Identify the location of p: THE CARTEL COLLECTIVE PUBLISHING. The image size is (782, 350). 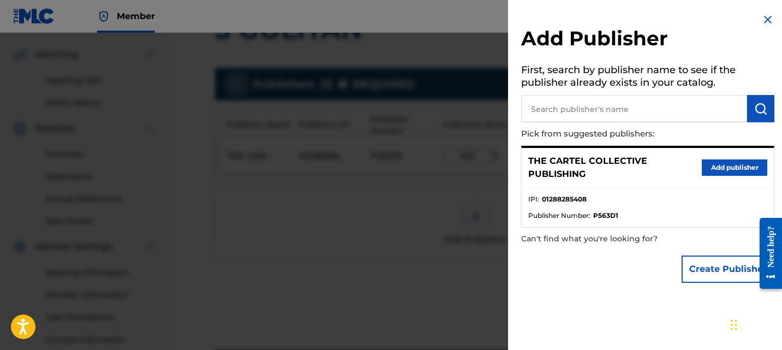
(615, 168).